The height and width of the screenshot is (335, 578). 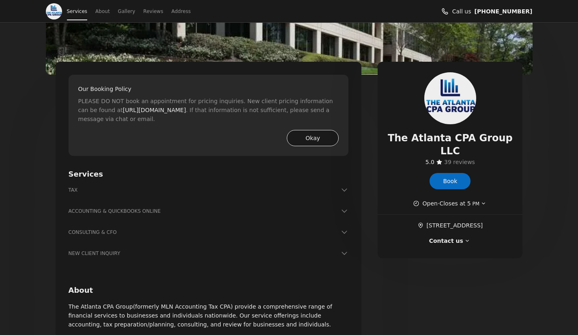 What do you see at coordinates (313, 138) in the screenshot?
I see `button: Okay` at bounding box center [313, 138].